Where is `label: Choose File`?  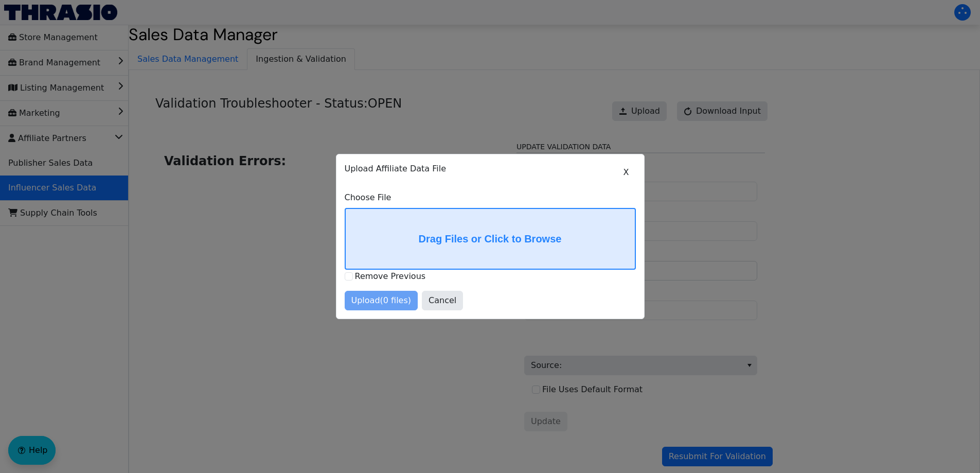
label: Choose File is located at coordinates (490, 198).